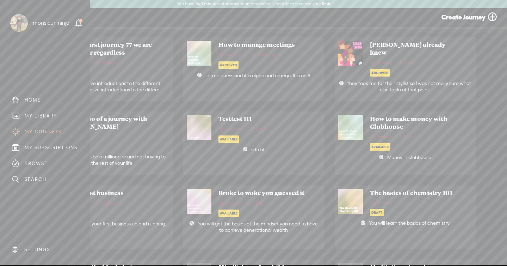  What do you see at coordinates (41, 116) in the screenshot?
I see `div: MY LIBRARY` at bounding box center [41, 116].